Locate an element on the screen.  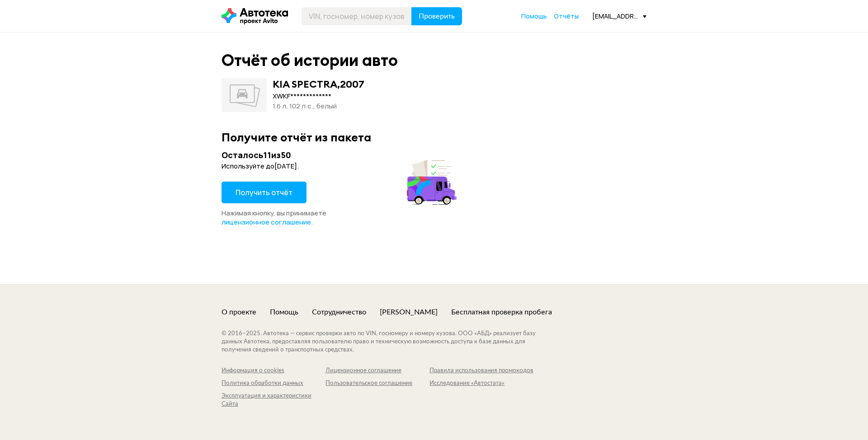
a: Бесплатная проверка пробега is located at coordinates (501, 312).